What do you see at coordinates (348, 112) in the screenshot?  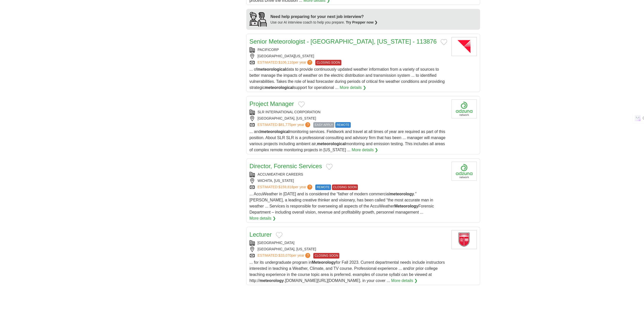 I see `div: SLR INTERNATIONAL CORPORATION` at bounding box center [348, 112].